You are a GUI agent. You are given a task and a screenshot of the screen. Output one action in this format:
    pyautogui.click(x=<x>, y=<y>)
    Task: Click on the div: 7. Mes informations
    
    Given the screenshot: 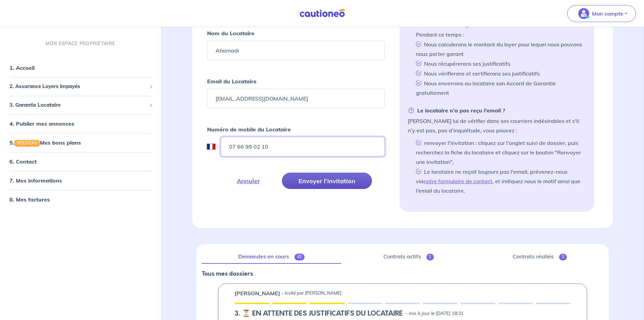 What is the action you would take?
    pyautogui.click(x=80, y=180)
    